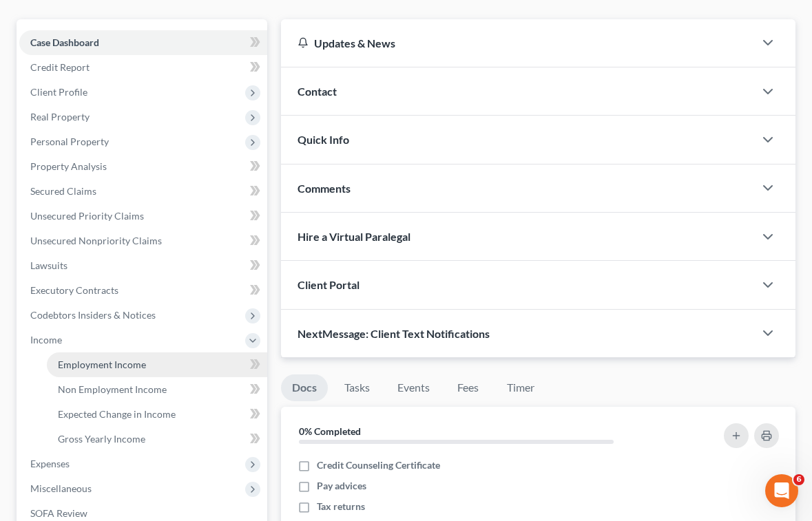 Image resolution: width=812 pixels, height=521 pixels. I want to click on span: Employment Income, so click(102, 364).